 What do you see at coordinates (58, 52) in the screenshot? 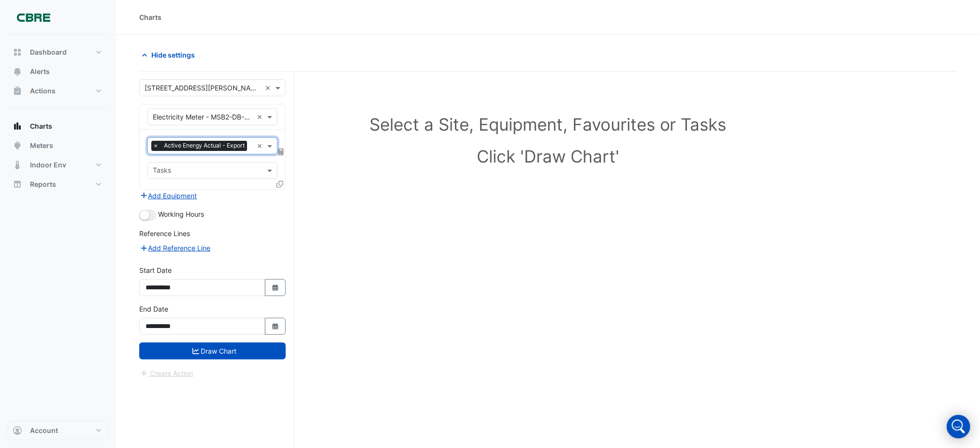
I see `button: Dashboard` at bounding box center [58, 52].